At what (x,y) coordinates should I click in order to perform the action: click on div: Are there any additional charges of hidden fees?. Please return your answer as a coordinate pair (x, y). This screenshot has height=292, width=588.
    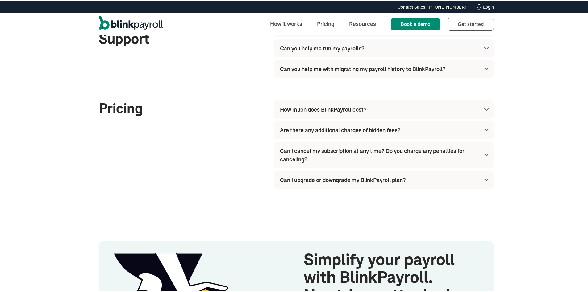
    Looking at the image, I should click on (340, 129).